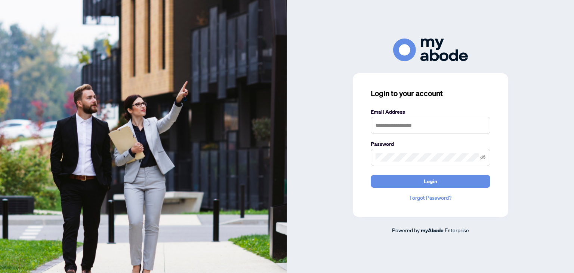 The height and width of the screenshot is (273, 574). What do you see at coordinates (432, 230) in the screenshot?
I see `a: myAbode` at bounding box center [432, 230].